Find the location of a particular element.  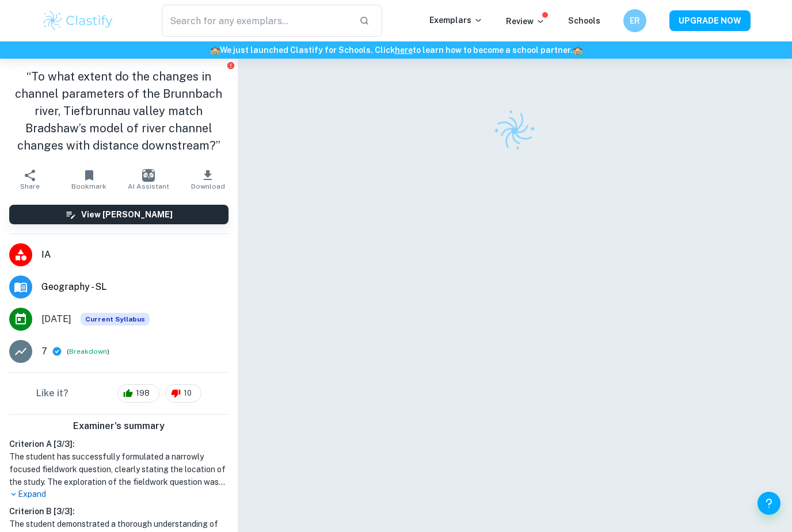

span: Bookmark is located at coordinates (89, 187).